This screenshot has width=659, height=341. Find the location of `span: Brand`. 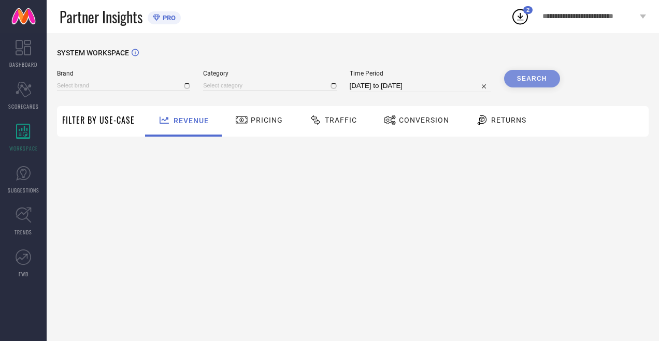

span: Brand is located at coordinates (123, 74).